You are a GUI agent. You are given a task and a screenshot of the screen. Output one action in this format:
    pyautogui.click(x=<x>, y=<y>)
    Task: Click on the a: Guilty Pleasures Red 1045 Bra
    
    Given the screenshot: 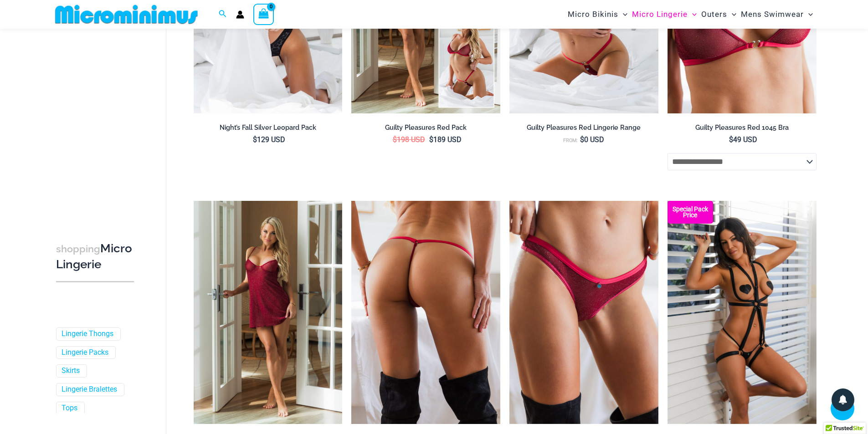 What is the action you would take?
    pyautogui.click(x=741, y=129)
    